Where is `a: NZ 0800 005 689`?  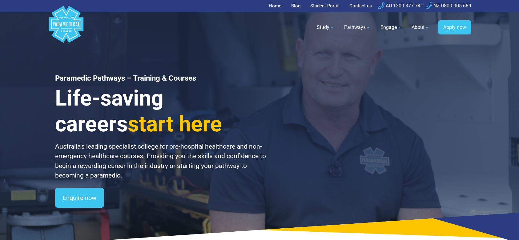 a: NZ 0800 005 689 is located at coordinates (449, 6).